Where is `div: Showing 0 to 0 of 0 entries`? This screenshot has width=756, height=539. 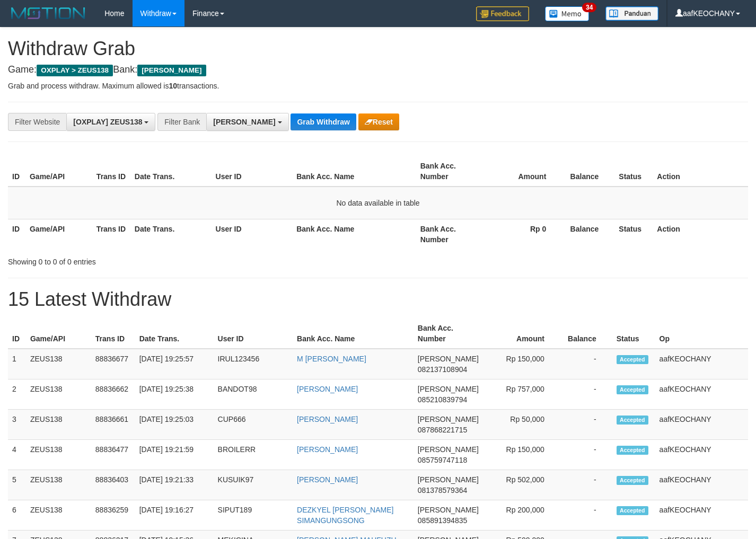 div: Showing 0 to 0 of 0 entries is located at coordinates (157, 260).